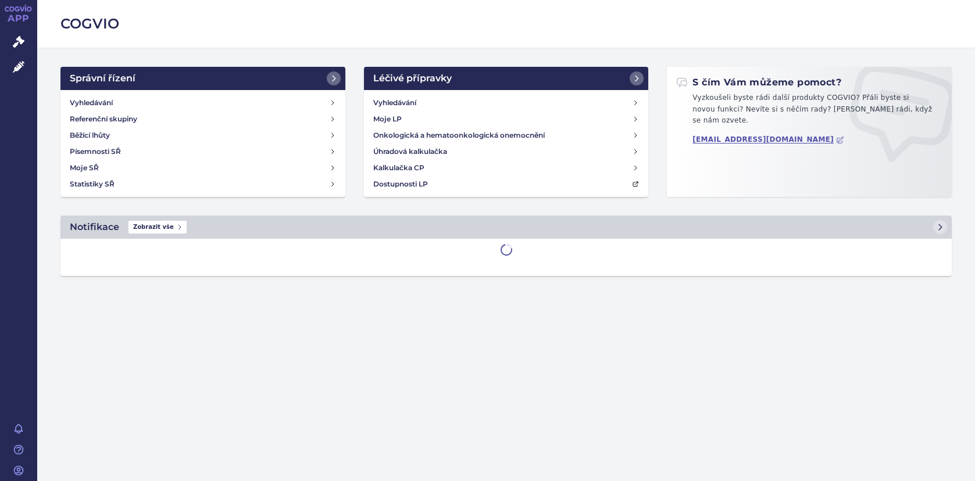 Image resolution: width=975 pixels, height=481 pixels. What do you see at coordinates (90, 135) in the screenshot?
I see `h4: Běžící lhůty` at bounding box center [90, 135].